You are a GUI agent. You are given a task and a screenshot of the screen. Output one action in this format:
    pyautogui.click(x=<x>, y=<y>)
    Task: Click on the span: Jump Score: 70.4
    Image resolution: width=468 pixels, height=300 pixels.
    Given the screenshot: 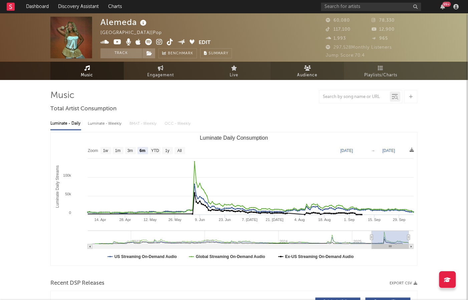 What is the action you would take?
    pyautogui.click(x=345, y=55)
    